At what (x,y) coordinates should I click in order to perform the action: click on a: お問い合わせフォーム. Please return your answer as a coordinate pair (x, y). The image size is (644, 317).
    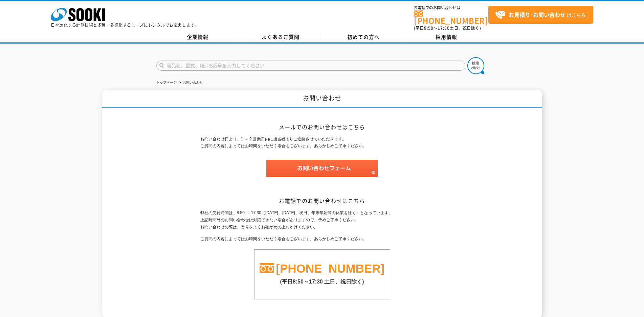
    Looking at the image, I should click on (322, 173).